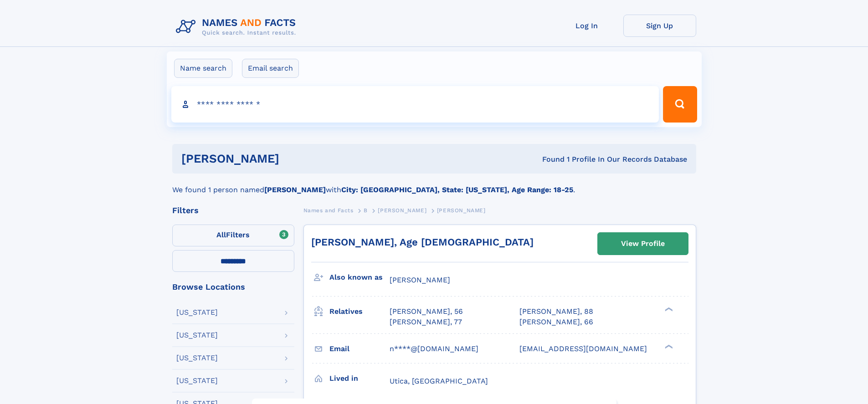  I want to click on a: Log In, so click(587, 26).